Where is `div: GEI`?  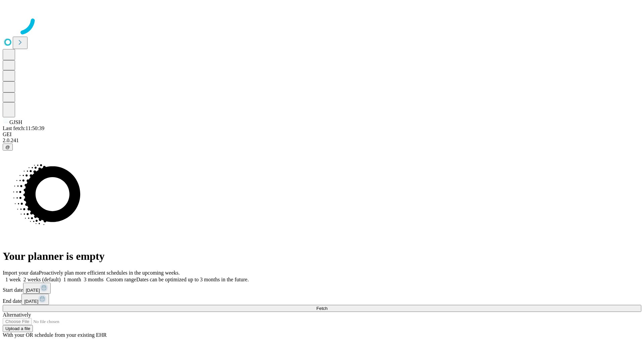 div: GEI is located at coordinates (322, 134).